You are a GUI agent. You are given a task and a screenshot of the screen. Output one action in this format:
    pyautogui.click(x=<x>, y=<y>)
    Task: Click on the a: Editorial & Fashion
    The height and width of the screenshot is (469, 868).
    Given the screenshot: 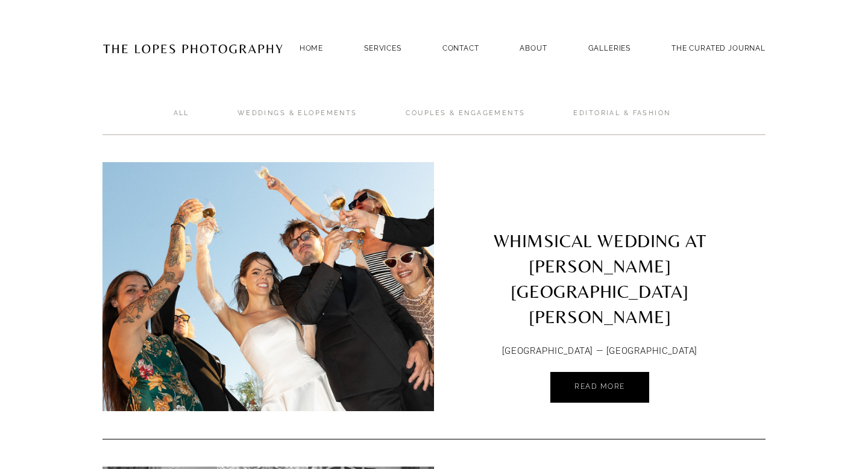 What is the action you would take?
    pyautogui.click(x=621, y=122)
    